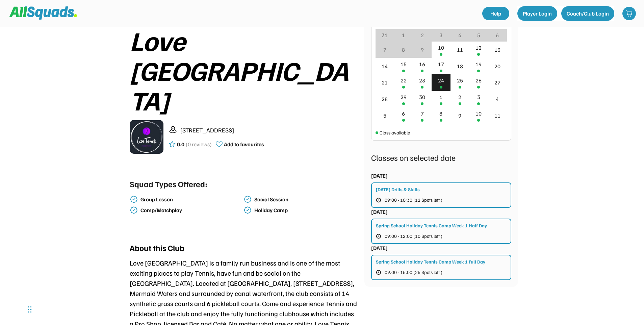 The image size is (644, 325). What do you see at coordinates (441, 157) in the screenshot?
I see `div: Classes on selected date` at bounding box center [441, 157].